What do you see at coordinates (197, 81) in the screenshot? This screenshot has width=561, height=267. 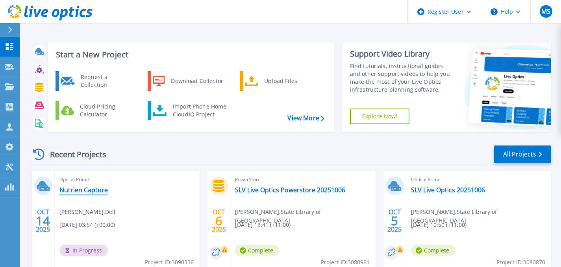 I see `div: Download Collector` at bounding box center [197, 81].